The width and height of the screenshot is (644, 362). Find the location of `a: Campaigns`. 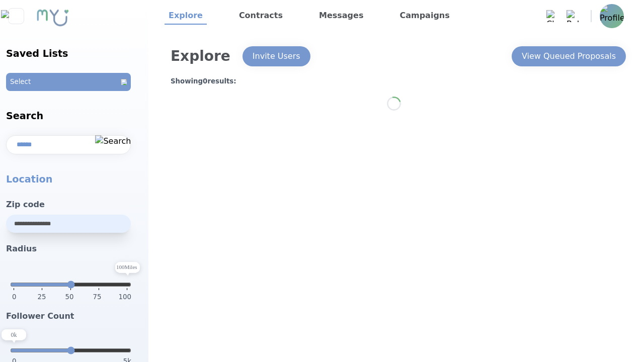

a: Campaigns is located at coordinates (424, 16).